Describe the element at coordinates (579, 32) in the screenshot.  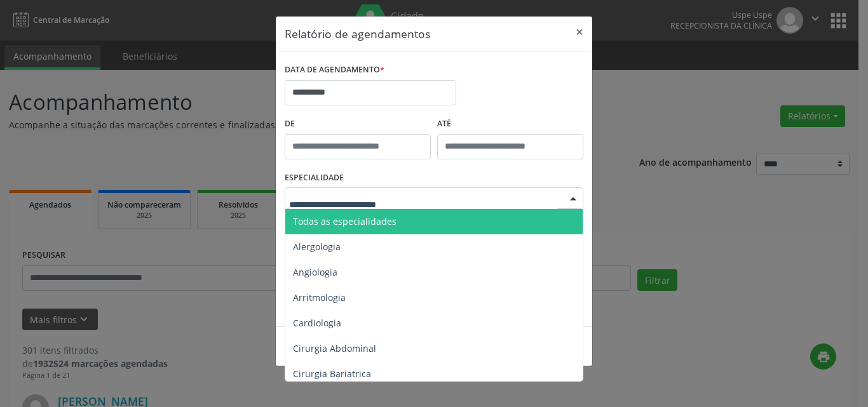
I see `button: Close` at that location.